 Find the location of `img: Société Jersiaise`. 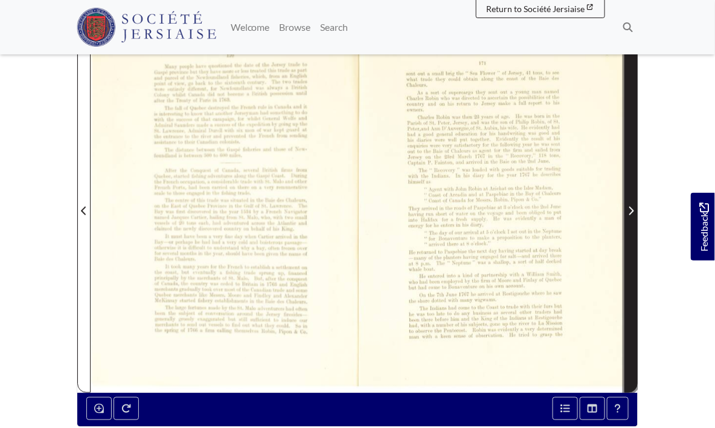

img: Société Jersiaise is located at coordinates (146, 27).